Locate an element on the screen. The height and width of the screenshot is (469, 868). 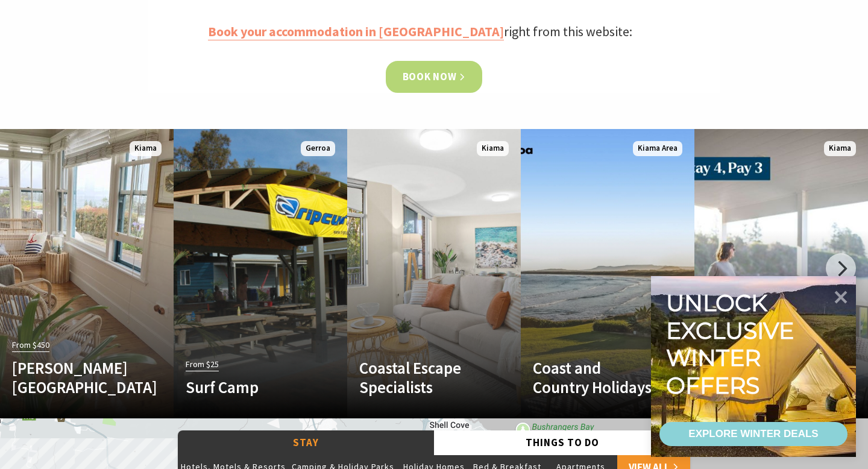
h4: Coastal Escape Specialists is located at coordinates (421, 377).